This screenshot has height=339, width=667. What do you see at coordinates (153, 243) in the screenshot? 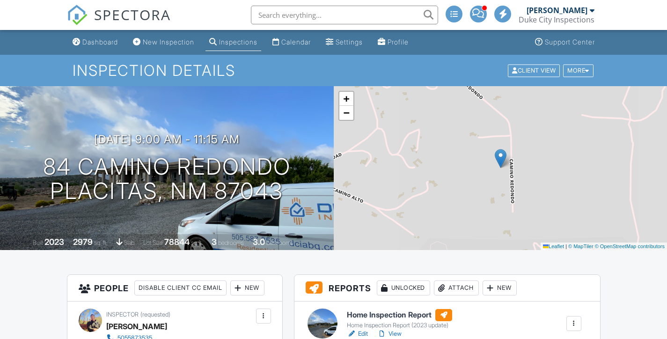
I see `span: Lot Size` at bounding box center [153, 243].